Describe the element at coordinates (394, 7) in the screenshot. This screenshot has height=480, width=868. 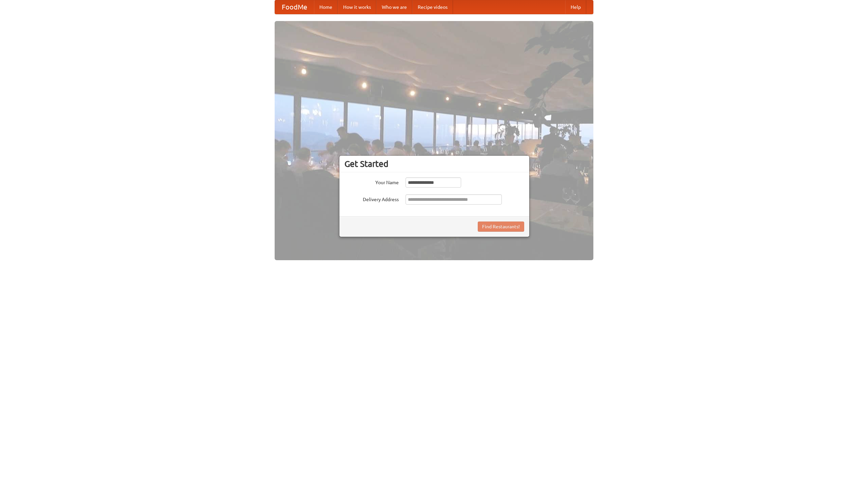
I see `a: Who we are` at that location.